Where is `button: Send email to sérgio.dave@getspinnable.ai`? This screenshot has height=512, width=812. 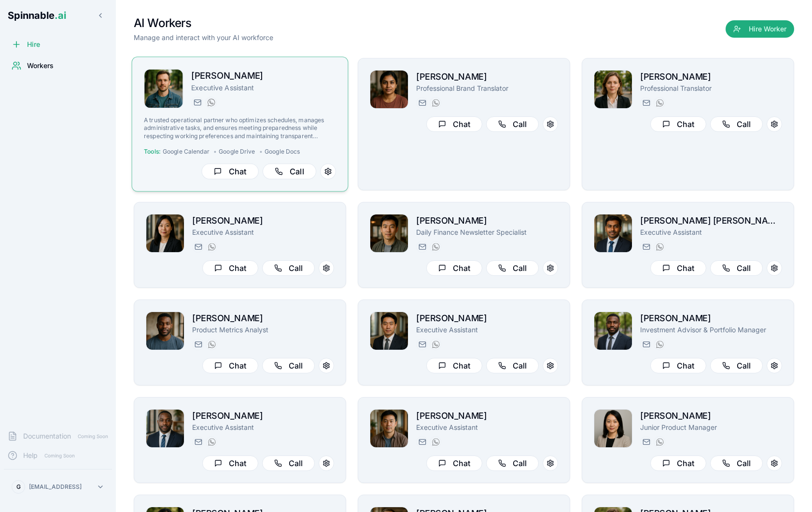 button: Send email to sérgio.dave@getspinnable.ai is located at coordinates (645, 247).